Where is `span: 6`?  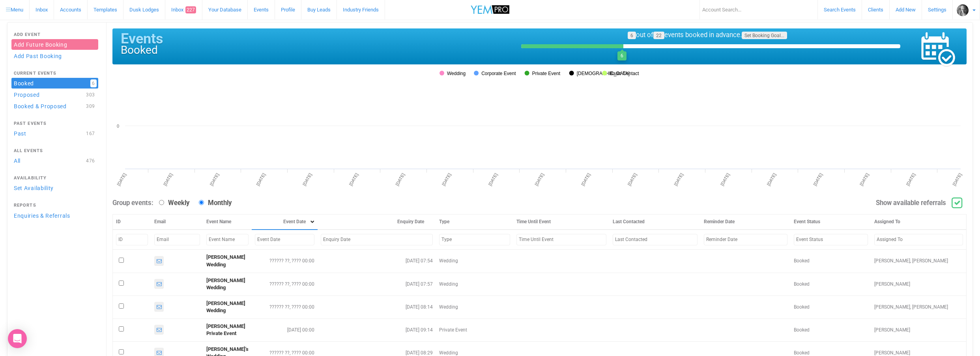 span: 6 is located at coordinates (93, 83).